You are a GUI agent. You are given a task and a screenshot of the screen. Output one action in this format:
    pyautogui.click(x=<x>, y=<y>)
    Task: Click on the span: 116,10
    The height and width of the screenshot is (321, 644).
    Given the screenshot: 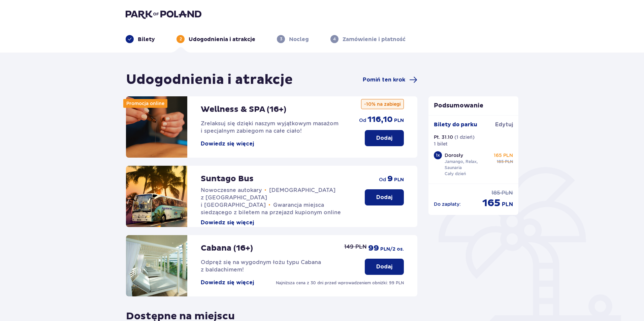 What is the action you would take?
    pyautogui.click(x=380, y=119)
    